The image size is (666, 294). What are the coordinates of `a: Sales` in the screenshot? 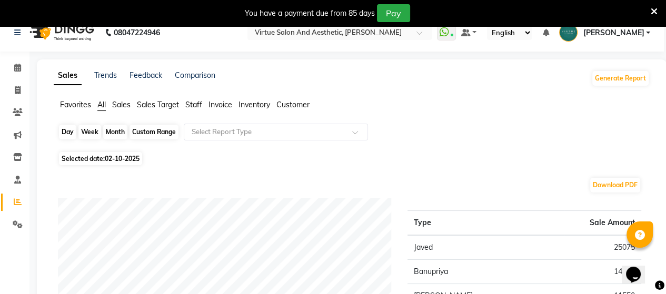 It's located at (67, 76).